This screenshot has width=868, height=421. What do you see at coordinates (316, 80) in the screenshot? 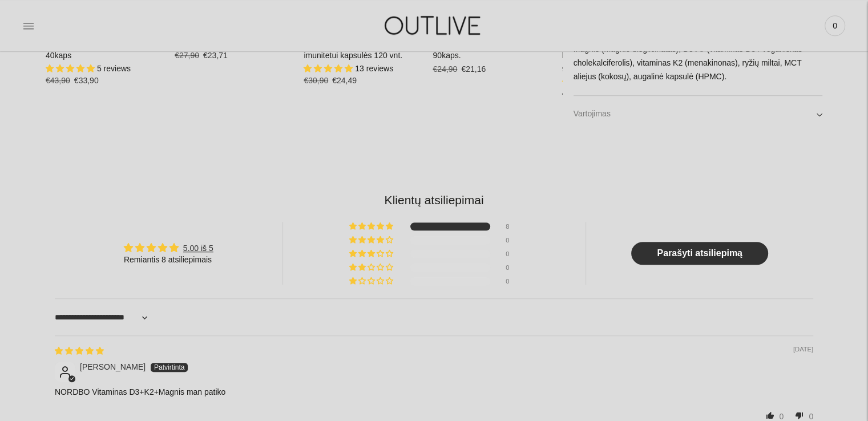
I see `s: €30,90` at bounding box center [316, 80].